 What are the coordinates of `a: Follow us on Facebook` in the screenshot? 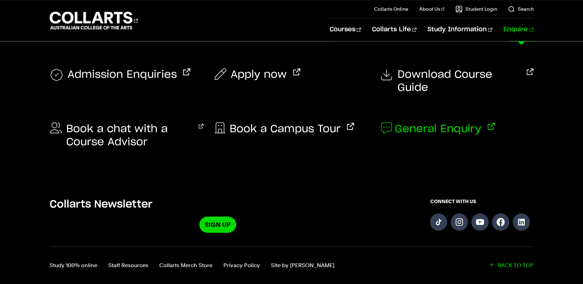 It's located at (500, 222).